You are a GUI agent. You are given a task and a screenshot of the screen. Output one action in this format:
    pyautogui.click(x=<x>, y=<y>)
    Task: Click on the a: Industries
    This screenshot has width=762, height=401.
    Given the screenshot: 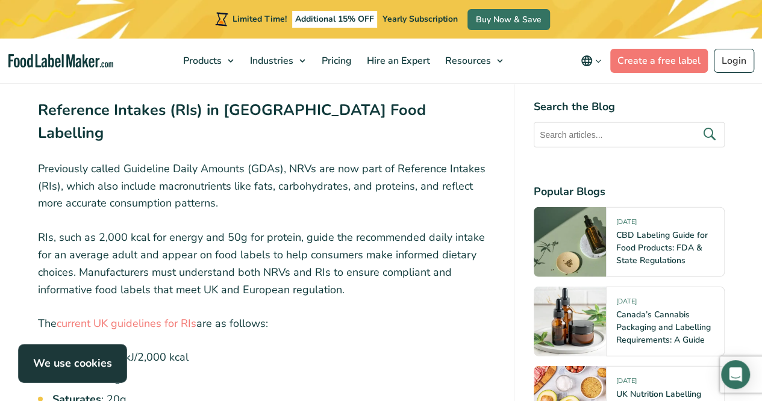 What is the action you would take?
    pyautogui.click(x=277, y=61)
    